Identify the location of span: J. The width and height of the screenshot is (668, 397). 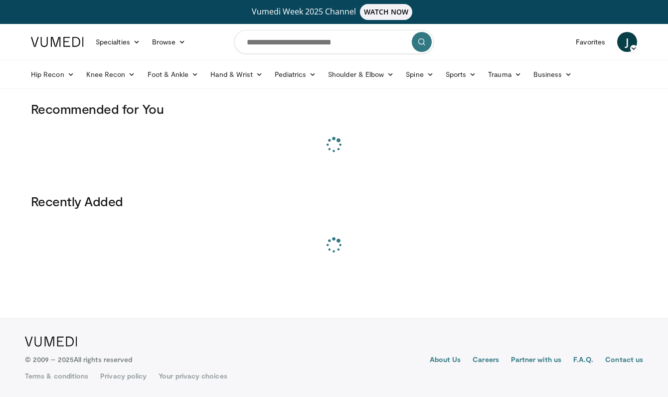
(627, 42).